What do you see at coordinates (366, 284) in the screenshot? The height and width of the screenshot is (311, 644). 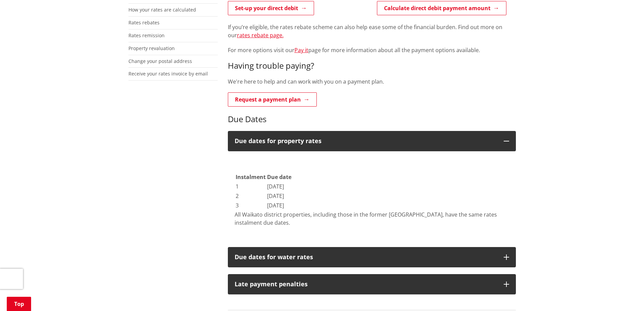 I see `h3: Late payment penalties` at bounding box center [366, 284].